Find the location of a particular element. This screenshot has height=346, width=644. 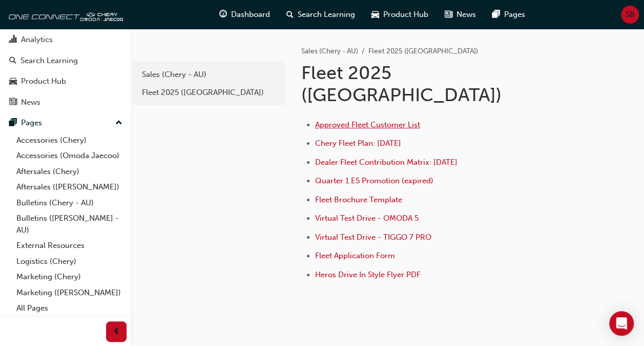

a: oneconnect is located at coordinates (64, 14).